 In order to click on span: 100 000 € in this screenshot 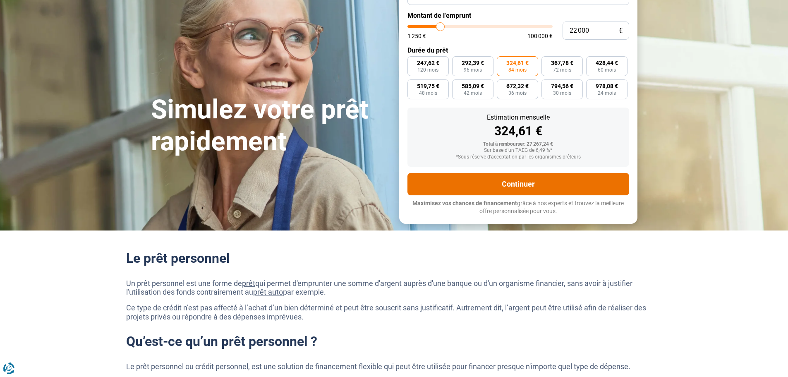, I will do `click(540, 36)`.